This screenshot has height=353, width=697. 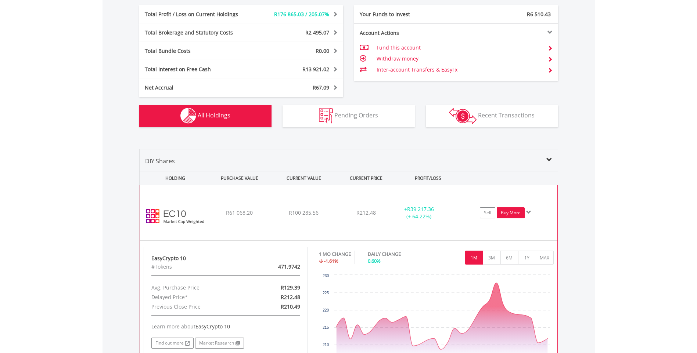 What do you see at coordinates (474, 258) in the screenshot?
I see `button: 1M` at bounding box center [474, 258].